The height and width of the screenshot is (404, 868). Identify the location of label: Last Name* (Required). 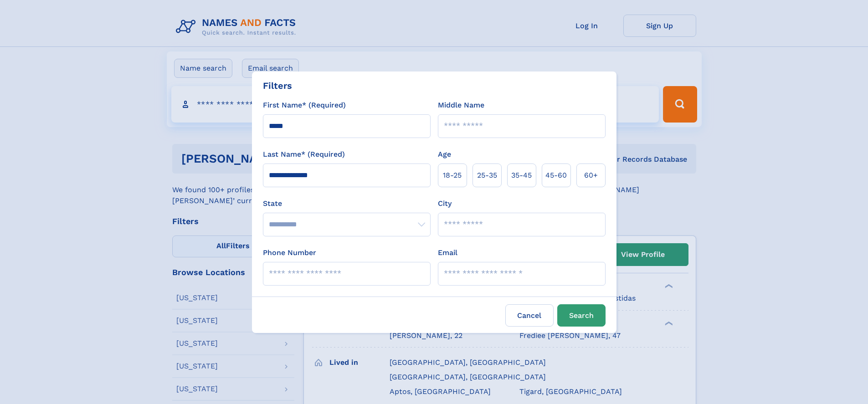
(304, 155).